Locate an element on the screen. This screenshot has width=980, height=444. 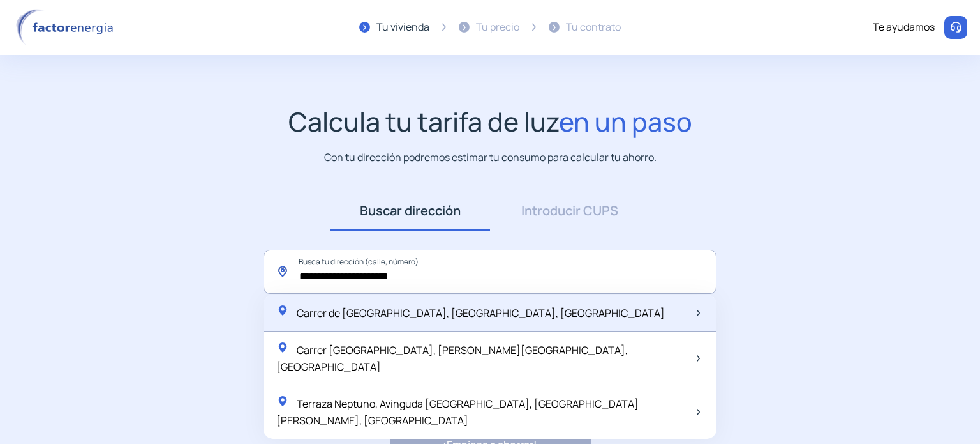
img: logo factor is located at coordinates (67, 28).